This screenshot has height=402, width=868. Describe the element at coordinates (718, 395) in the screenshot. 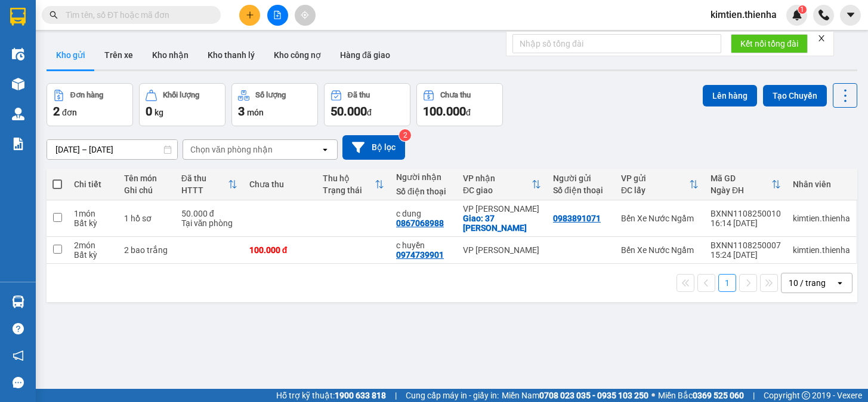

I see `strong: 0369 525 060` at that location.